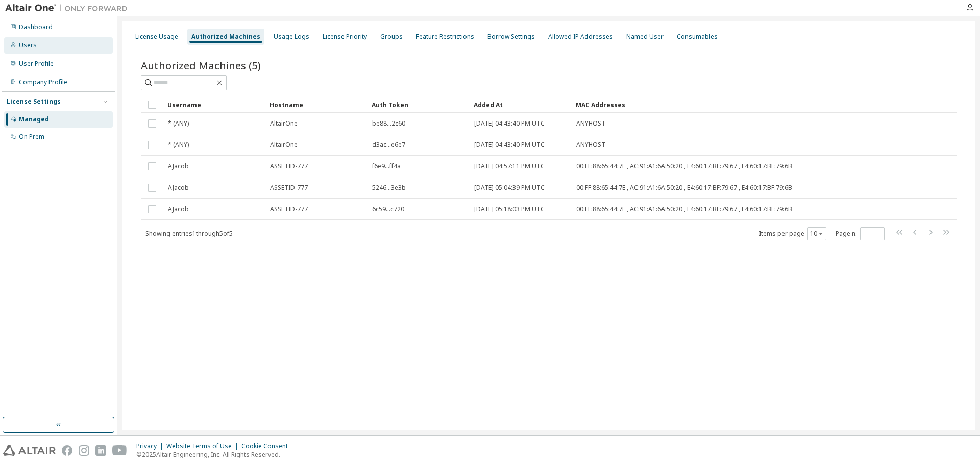  Describe the element at coordinates (388, 209) in the screenshot. I see `span: 6c59...c720` at that location.